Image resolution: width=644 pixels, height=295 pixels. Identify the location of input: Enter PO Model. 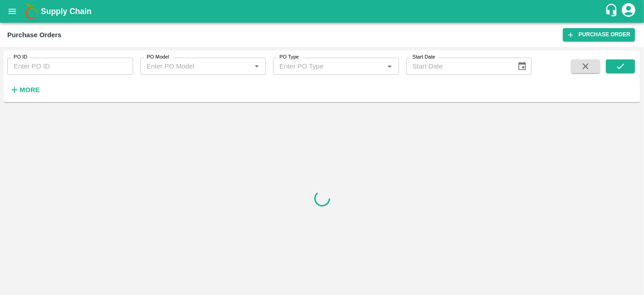
(195, 66).